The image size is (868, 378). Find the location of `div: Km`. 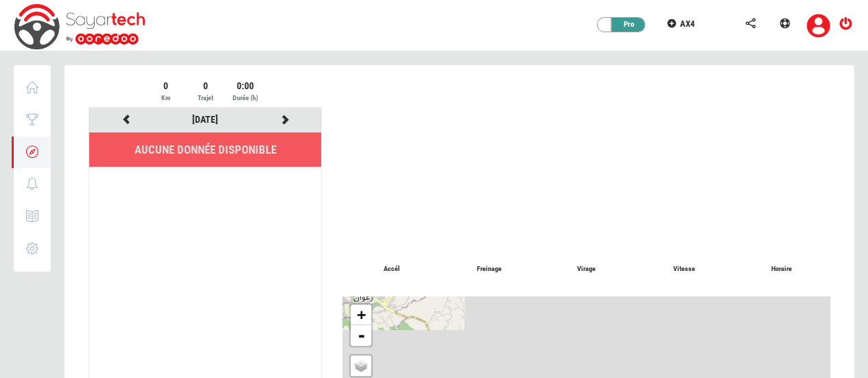

div: Km is located at coordinates (165, 98).